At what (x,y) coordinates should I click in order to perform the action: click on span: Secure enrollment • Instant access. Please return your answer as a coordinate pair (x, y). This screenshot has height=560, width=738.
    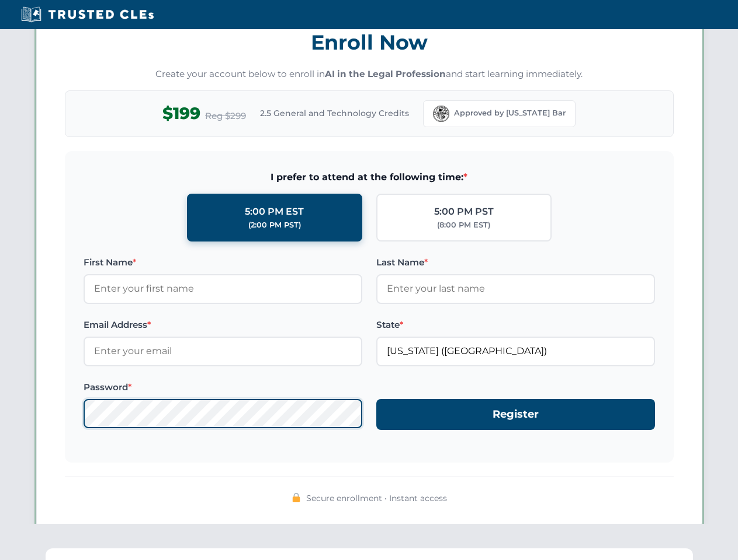
    Looking at the image, I should click on (376, 499).